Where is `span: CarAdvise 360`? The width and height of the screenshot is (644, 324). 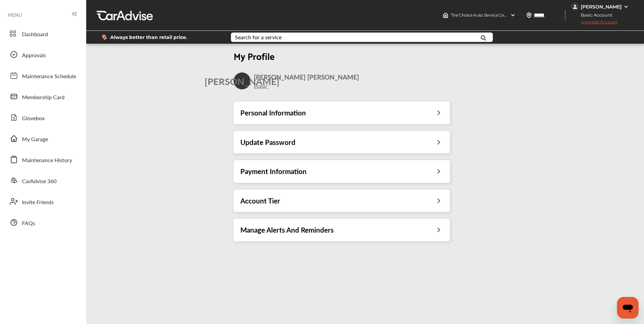 span: CarAdvise 360 is located at coordinates (39, 181).